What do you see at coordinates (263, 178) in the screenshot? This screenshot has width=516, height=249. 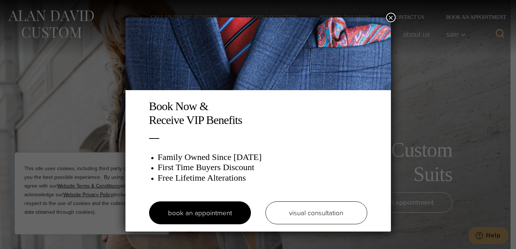 I see `h3: Free Lifetime Alterations` at bounding box center [263, 178].